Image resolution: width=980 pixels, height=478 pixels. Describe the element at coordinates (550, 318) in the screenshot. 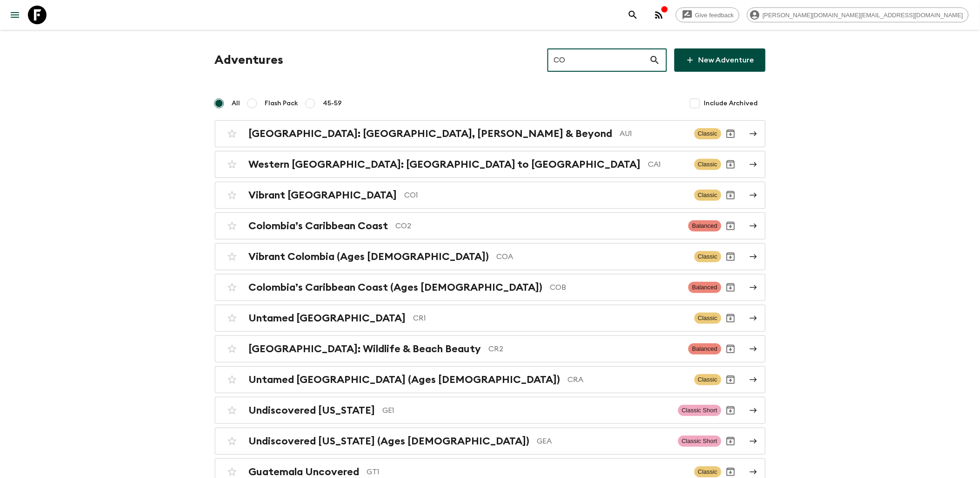

I see `p: CR1` at that location.